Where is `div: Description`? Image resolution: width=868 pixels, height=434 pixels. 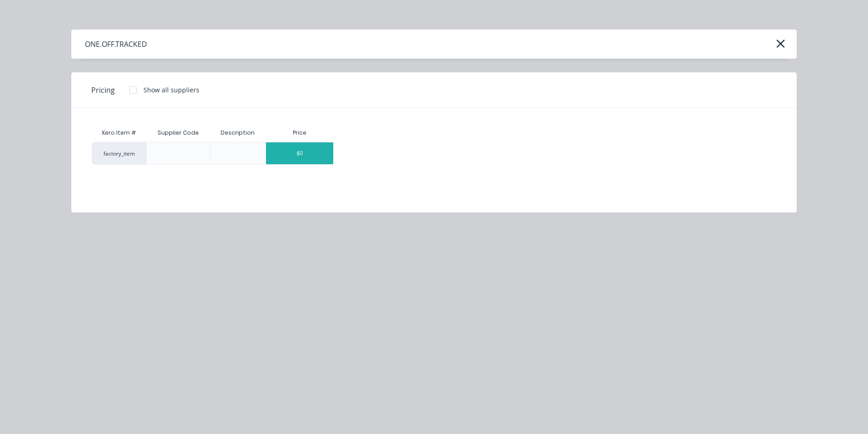 div: Description is located at coordinates (237, 133).